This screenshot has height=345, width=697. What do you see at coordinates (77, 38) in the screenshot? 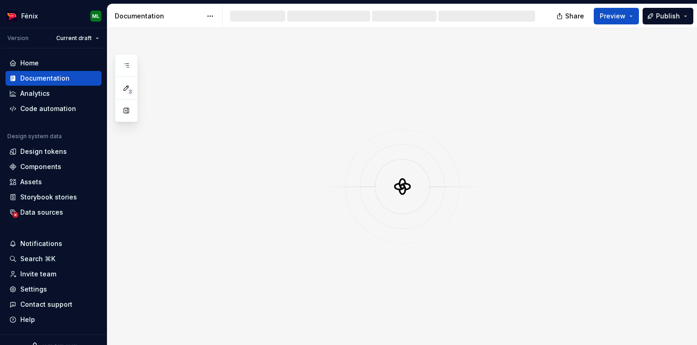
I see `button: Current draft` at bounding box center [77, 38].